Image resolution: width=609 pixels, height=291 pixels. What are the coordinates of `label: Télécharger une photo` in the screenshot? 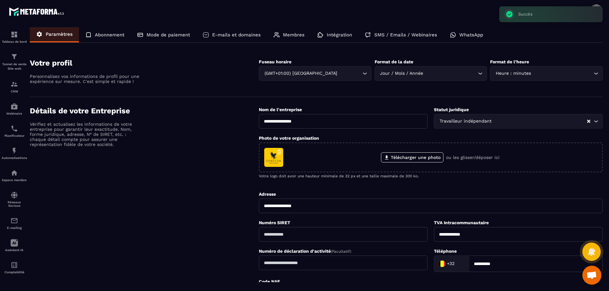 It's located at (412, 158).